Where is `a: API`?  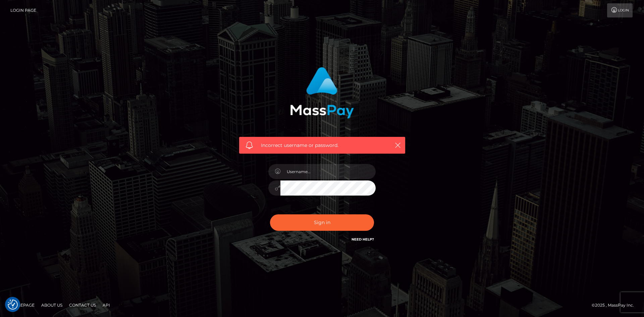 a: API is located at coordinates (106, 305).